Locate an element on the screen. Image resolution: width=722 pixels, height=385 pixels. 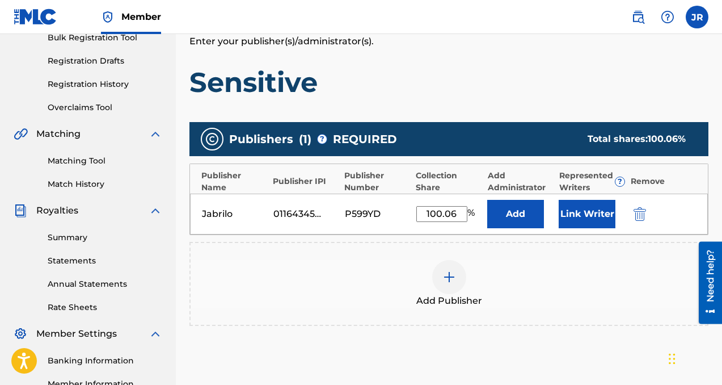
a: Bulk Registration Tool is located at coordinates (105, 37).